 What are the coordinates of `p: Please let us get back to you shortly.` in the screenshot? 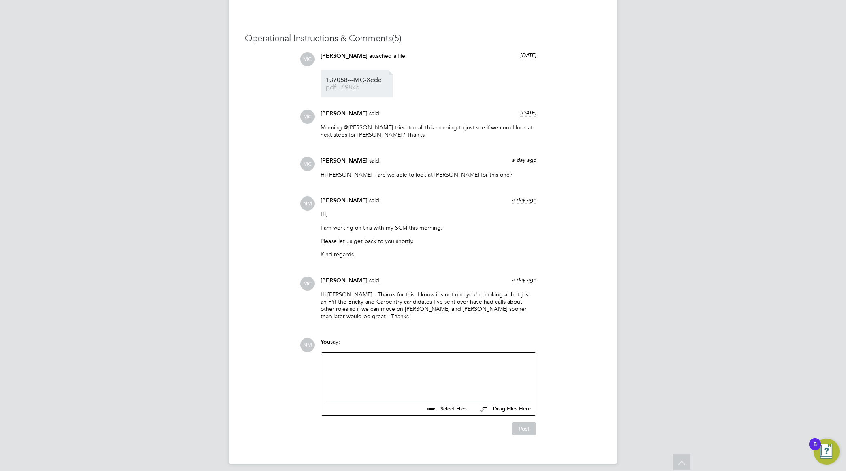 It's located at (428, 241).